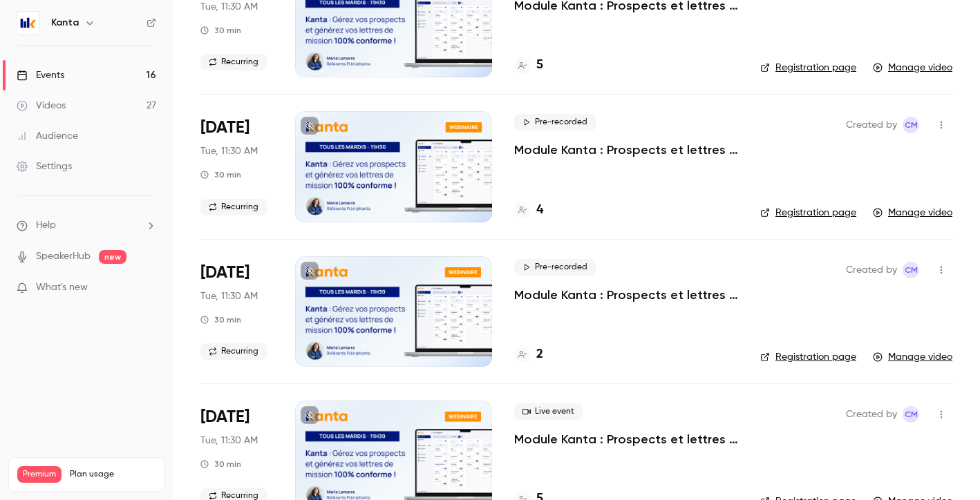 This screenshot has width=980, height=500. I want to click on div: Aug 19 Tue, 11:30 AM (Europe/Paris), so click(237, 167).